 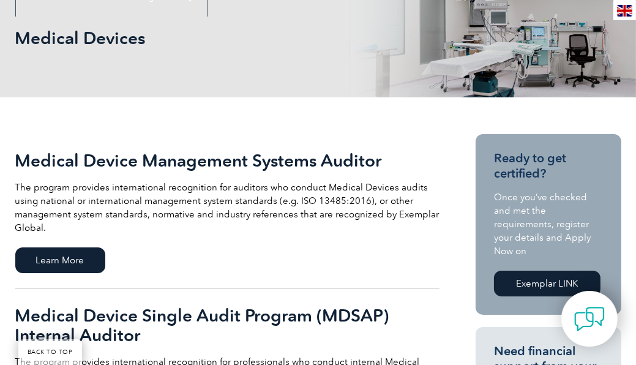 What do you see at coordinates (547, 283) in the screenshot?
I see `a: Exemplar LINK` at bounding box center [547, 283].